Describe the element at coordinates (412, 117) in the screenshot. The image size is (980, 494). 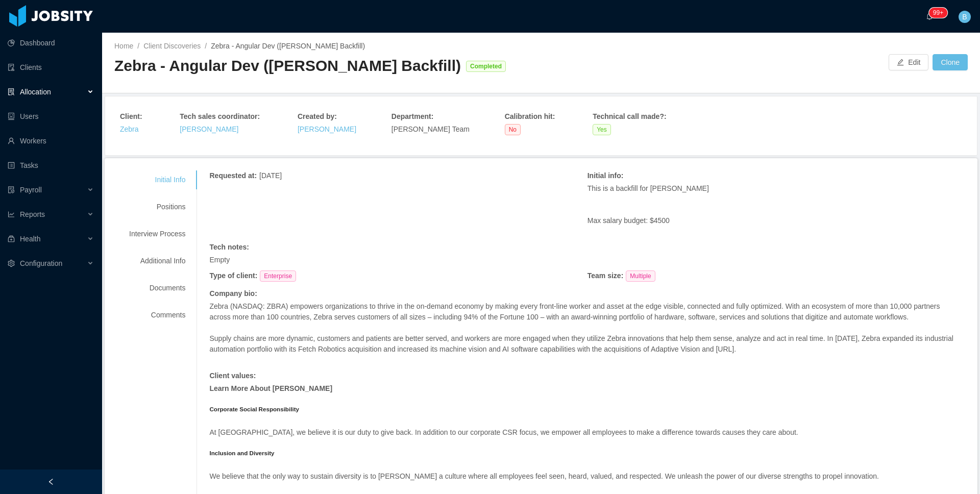
I see `strong: Department :` at that location.